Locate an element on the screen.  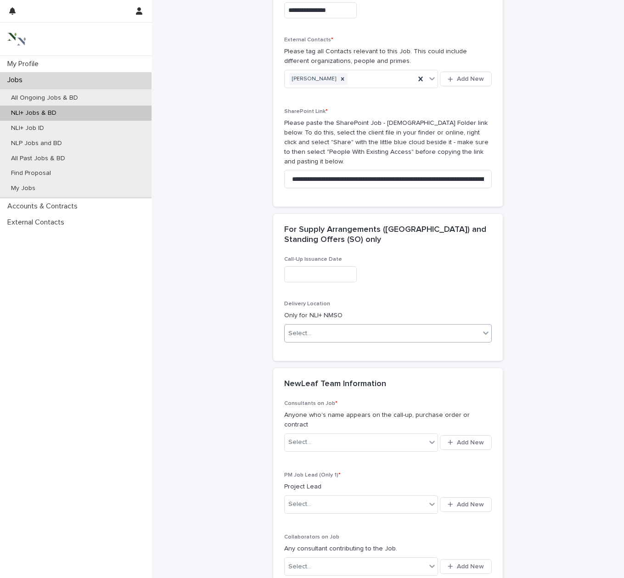
p: All Past Jobs & BD is located at coordinates (38, 158).